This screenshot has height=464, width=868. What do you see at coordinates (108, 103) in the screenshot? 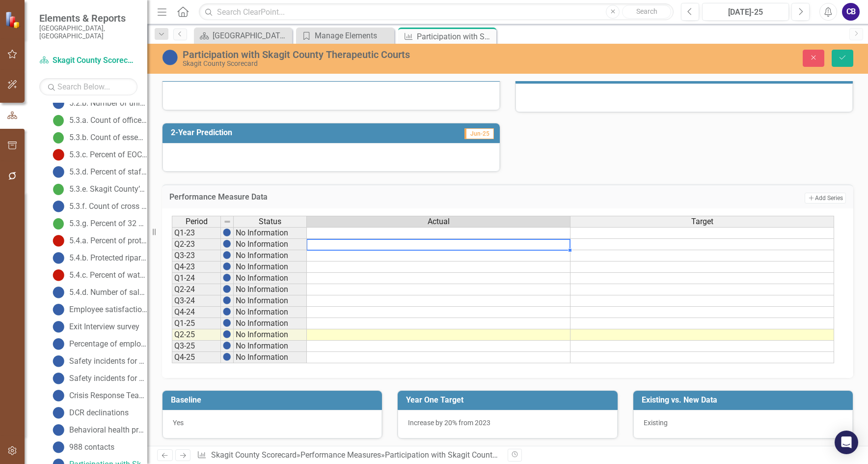
I see `div: 5.2.b. Number of unique visitors to county website` at bounding box center [108, 103].